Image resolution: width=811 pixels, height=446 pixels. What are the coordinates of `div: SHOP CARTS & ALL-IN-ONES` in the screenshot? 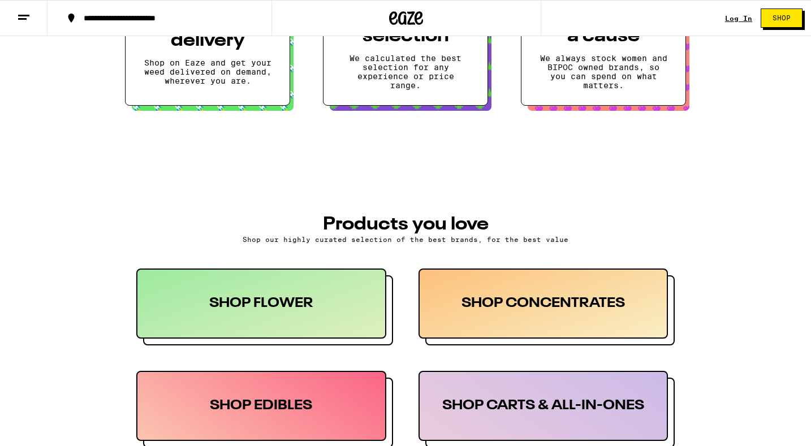 It's located at (544, 406).